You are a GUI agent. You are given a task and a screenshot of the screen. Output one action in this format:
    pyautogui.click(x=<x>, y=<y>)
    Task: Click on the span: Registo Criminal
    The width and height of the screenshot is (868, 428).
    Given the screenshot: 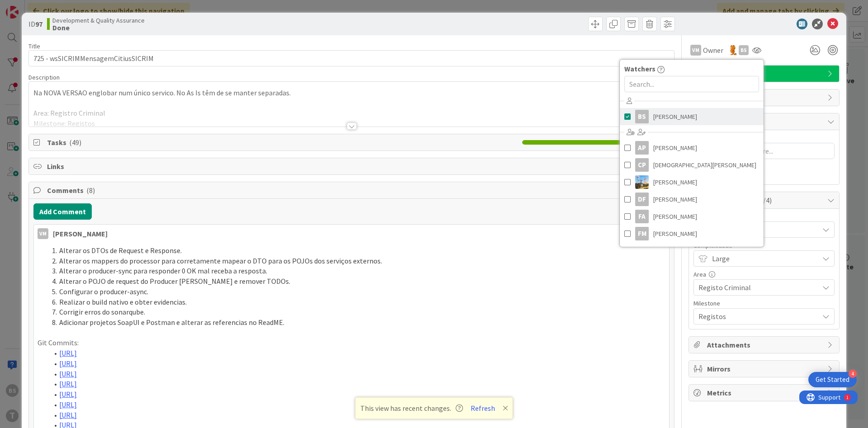 What is the action you would take?
    pyautogui.click(x=757, y=288)
    